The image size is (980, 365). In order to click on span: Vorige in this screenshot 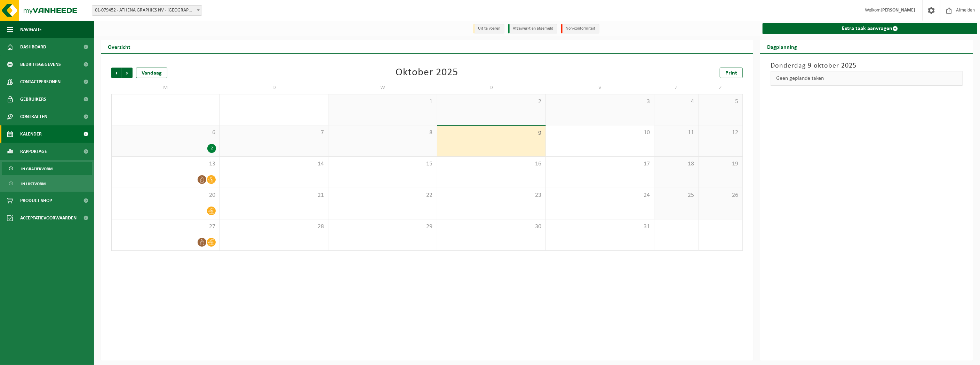, I will do `click(117, 73)`.